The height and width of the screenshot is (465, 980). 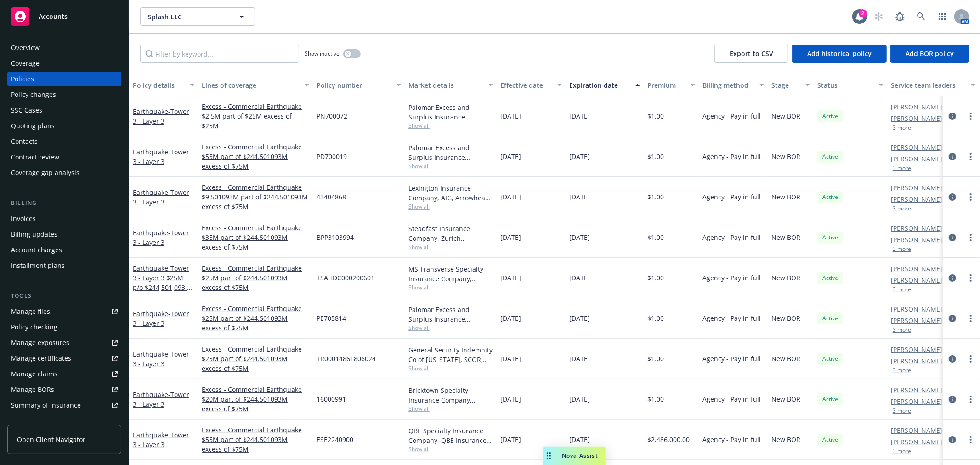 What do you see at coordinates (45, 173) in the screenshot?
I see `div: Coverage gap analysis` at bounding box center [45, 173].